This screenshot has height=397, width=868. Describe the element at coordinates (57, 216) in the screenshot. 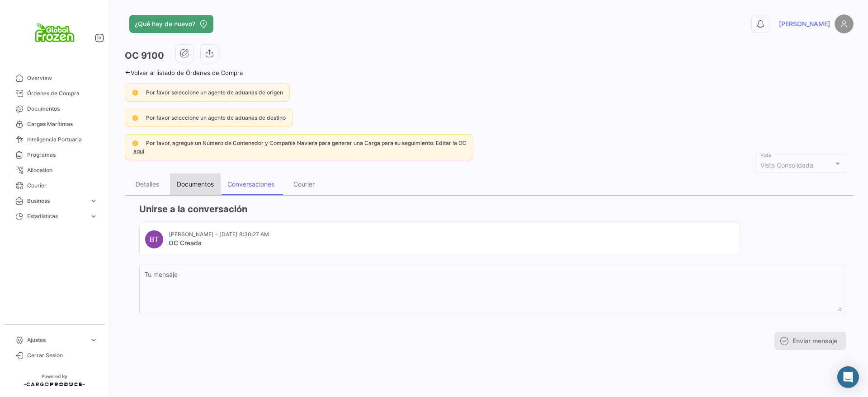

I see `span: Estadísticas` at that location.